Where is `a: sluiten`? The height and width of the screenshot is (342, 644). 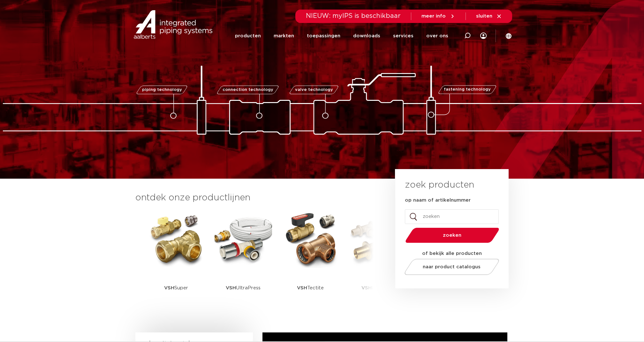
a: sluiten is located at coordinates (489, 16).